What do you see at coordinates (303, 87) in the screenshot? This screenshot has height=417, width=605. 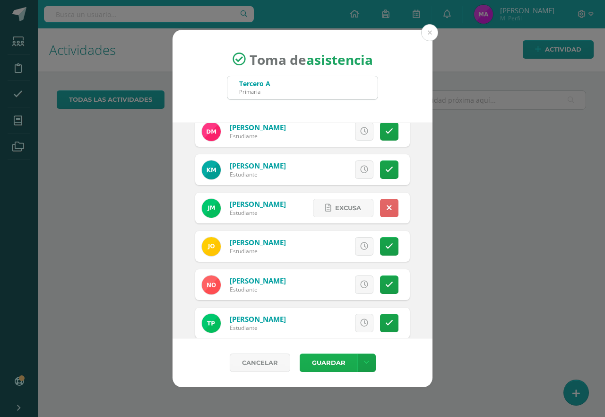 I see `input: Busca un grado o sección aquí...` at bounding box center [303, 87].